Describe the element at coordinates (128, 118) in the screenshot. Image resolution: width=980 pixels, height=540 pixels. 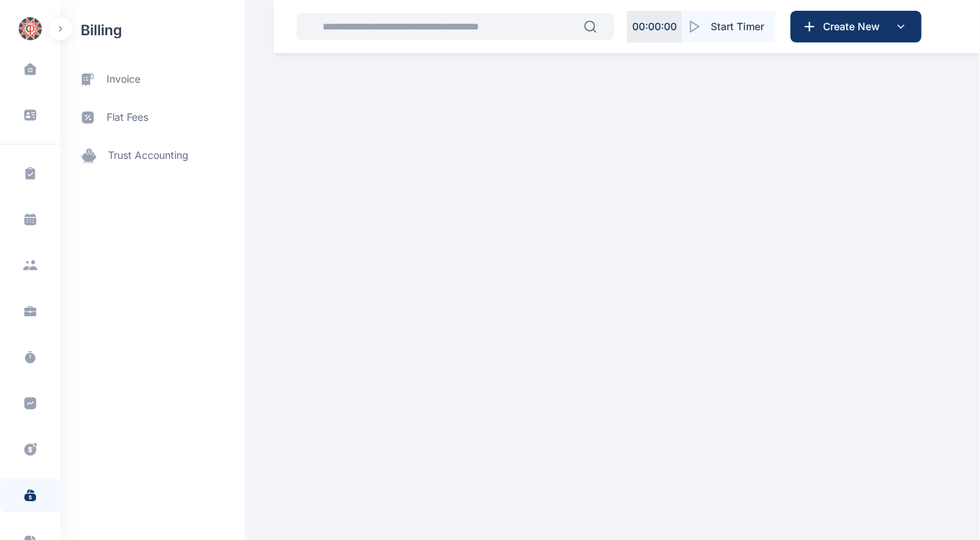
I see `span: flat fees` at that location.